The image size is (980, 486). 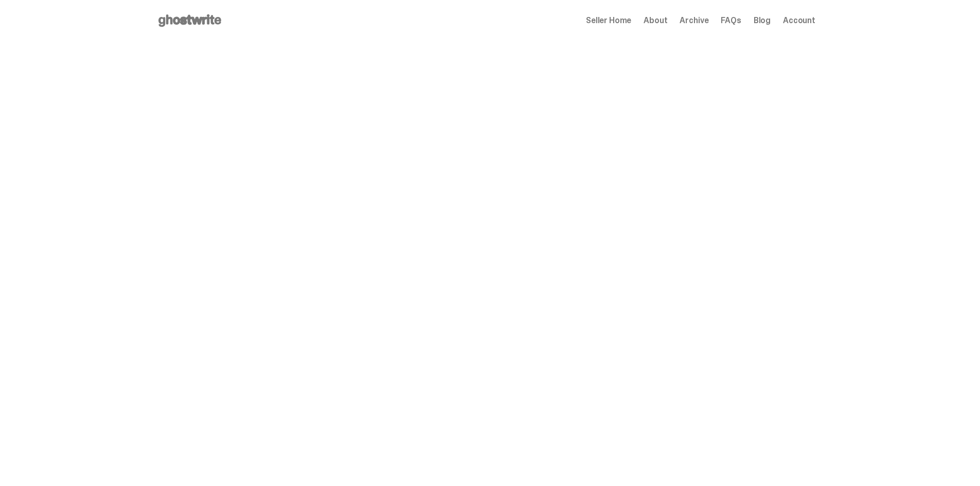 I want to click on a: Archive, so click(x=694, y=21).